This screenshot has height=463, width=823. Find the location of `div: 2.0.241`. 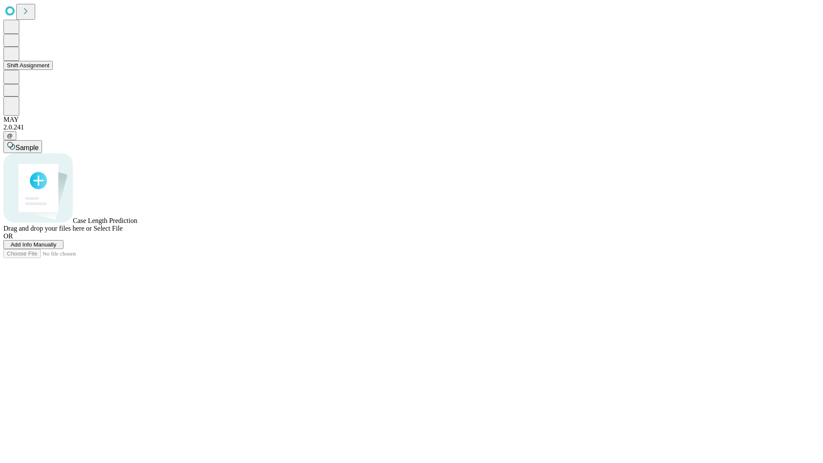

div: 2.0.241 is located at coordinates (412, 127).